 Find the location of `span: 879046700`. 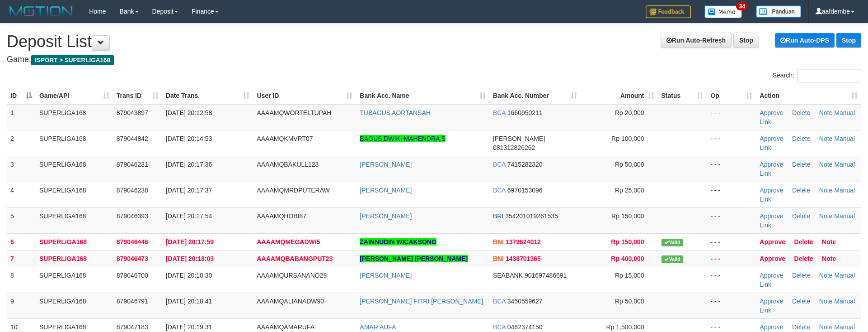

span: 879046700 is located at coordinates (132, 275).